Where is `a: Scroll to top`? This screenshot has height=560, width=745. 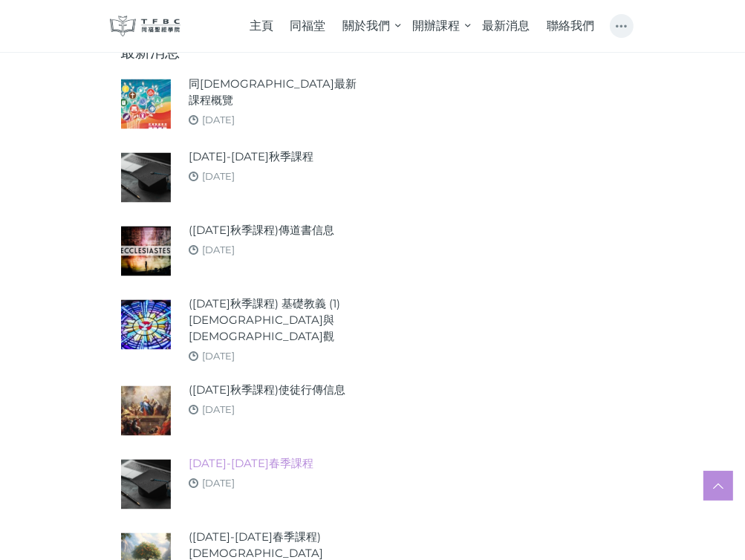
a: Scroll to top is located at coordinates (719, 486).